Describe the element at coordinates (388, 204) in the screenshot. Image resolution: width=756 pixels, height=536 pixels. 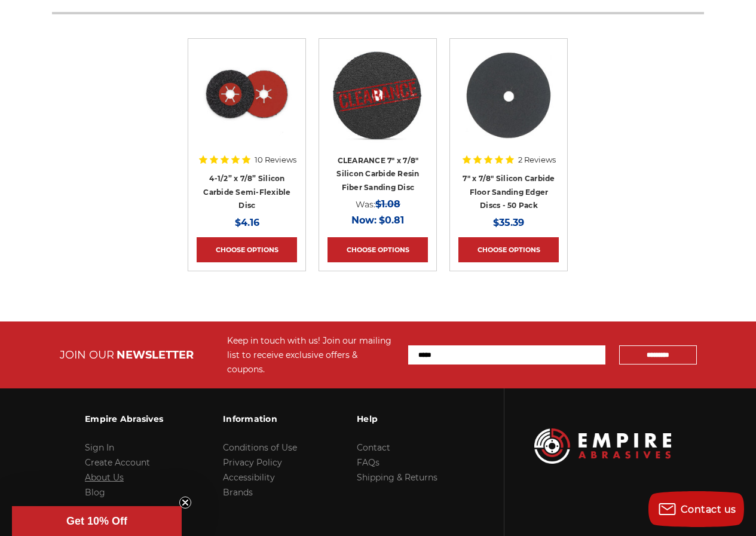
I see `span: $1.08` at that location.